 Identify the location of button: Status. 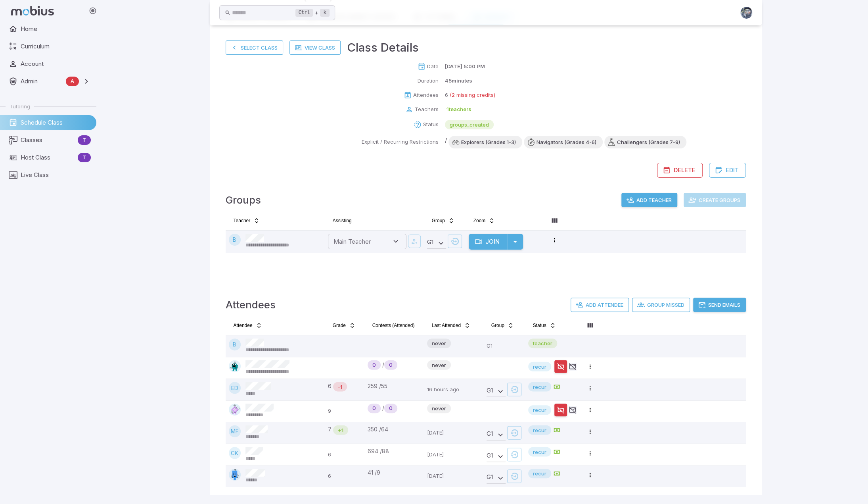
(545, 325).